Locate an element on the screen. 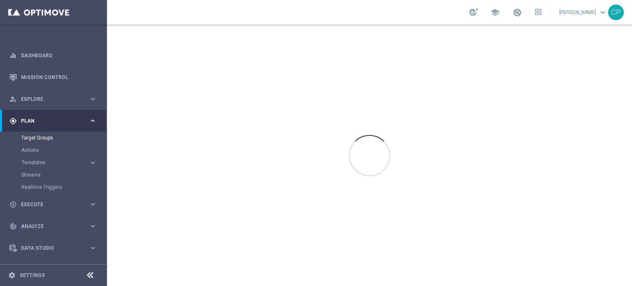 The image size is (632, 286). span: Execute is located at coordinates (55, 204).